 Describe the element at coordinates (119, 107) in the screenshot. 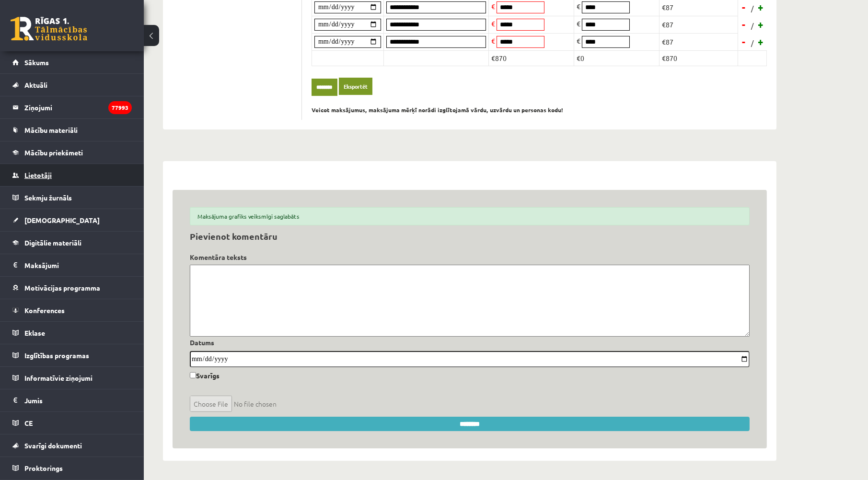

I see `i: 77993` at that location.